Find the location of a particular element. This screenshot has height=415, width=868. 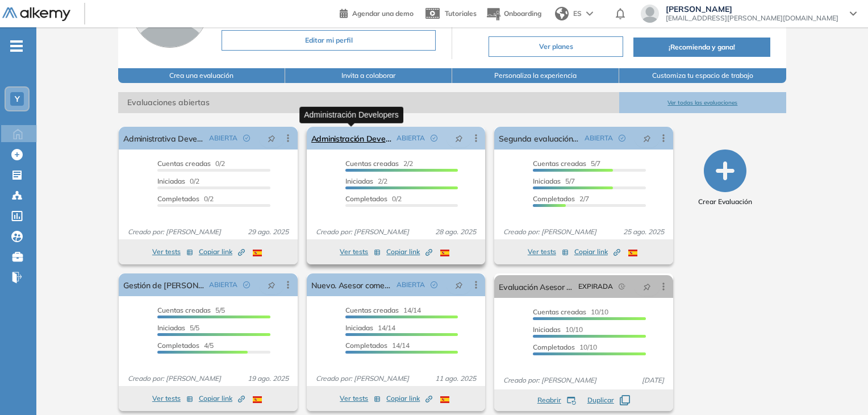

button: Onboarding is located at coordinates (514, 14).